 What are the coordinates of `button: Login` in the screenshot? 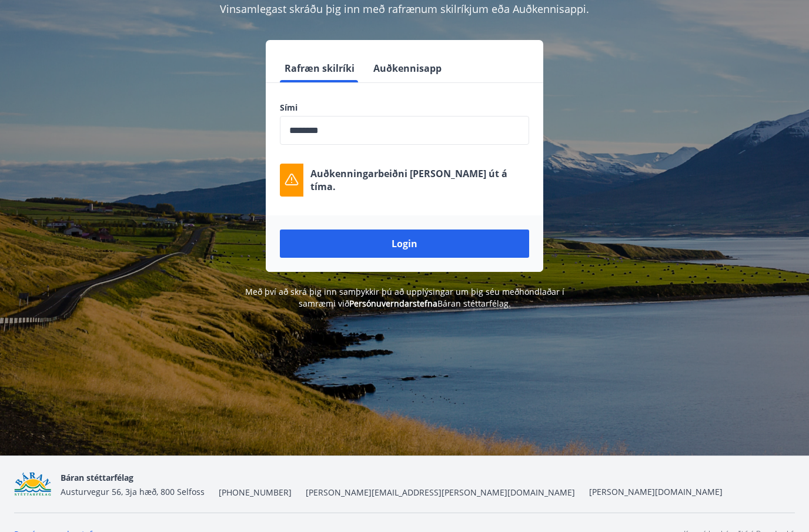 It's located at (404, 243).